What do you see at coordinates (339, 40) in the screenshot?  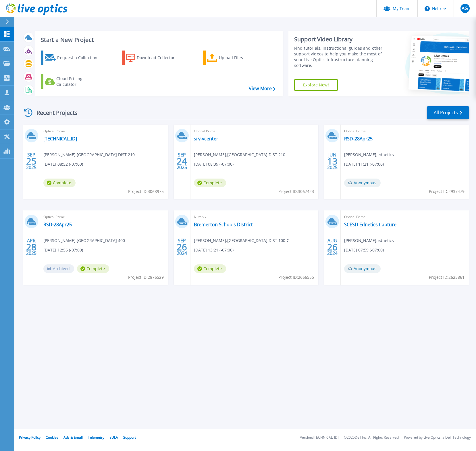 I see `div: Support Video Library` at bounding box center [339, 40].